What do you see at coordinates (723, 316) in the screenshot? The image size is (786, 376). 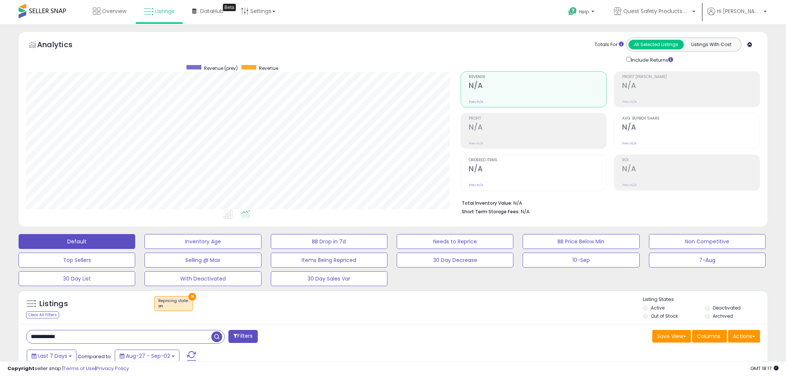 I see `label: Archived` at bounding box center [723, 316].